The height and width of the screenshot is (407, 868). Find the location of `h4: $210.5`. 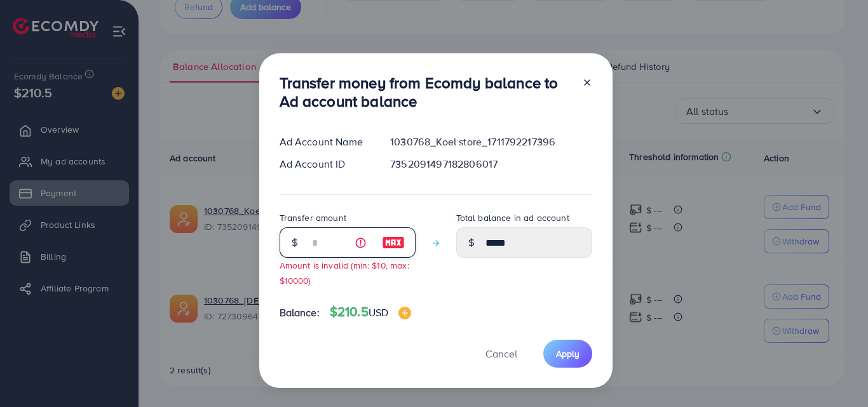

h4: $210.5 is located at coordinates (370, 311).